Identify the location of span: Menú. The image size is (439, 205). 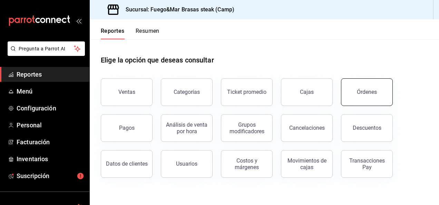
(50, 91).